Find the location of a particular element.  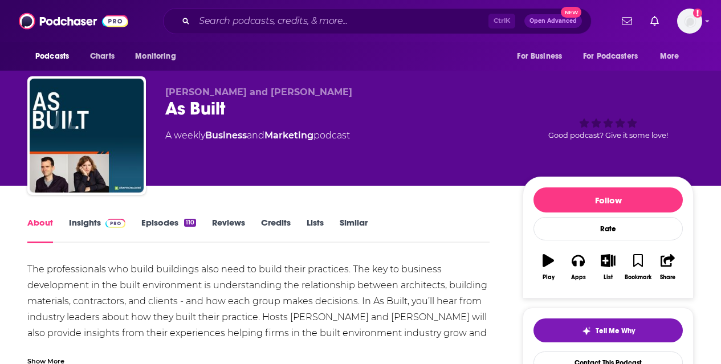

a: Credits is located at coordinates (276, 230).